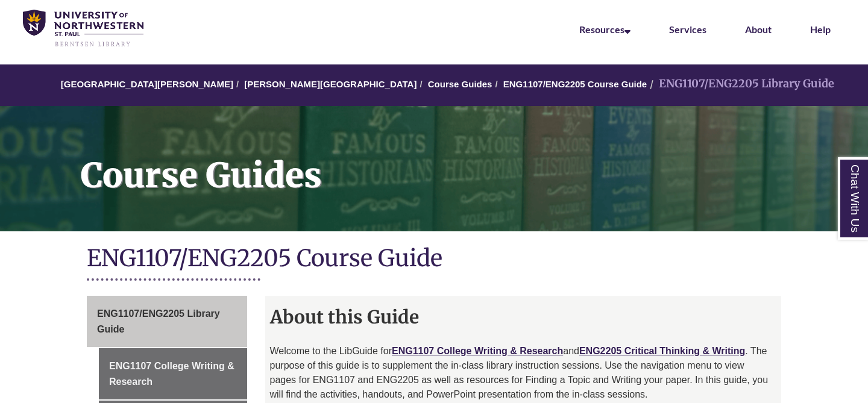  I want to click on a: ENG2205 Critical Thinking & Writing, so click(662, 351).